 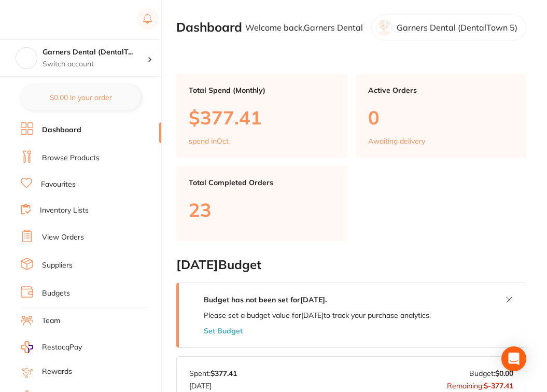 I want to click on a: Total Completed Orders23, so click(x=262, y=203).